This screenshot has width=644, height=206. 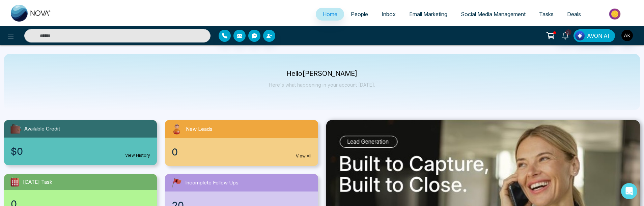 What do you see at coordinates (15, 182) in the screenshot?
I see `img: todayTask.svg` at bounding box center [15, 182].